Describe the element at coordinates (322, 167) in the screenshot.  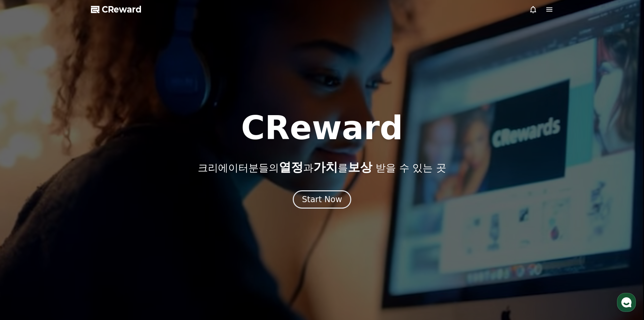
I see `p: 크리에이터분들의 과 를 받을 수 있는 곳` at that location.